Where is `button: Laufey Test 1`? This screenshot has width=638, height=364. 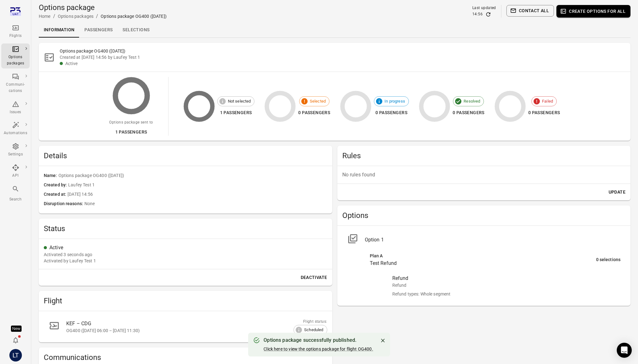 button: Laufey Test 1 is located at coordinates (16, 355).